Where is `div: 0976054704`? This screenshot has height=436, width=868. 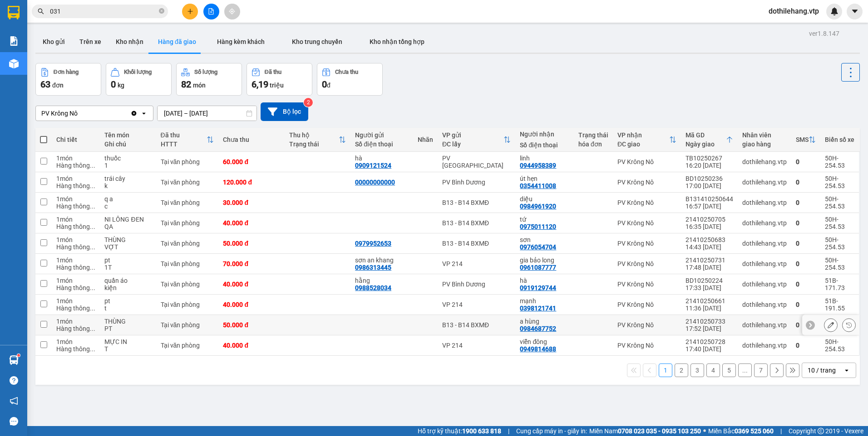
div: 0976054704 is located at coordinates (538, 247).